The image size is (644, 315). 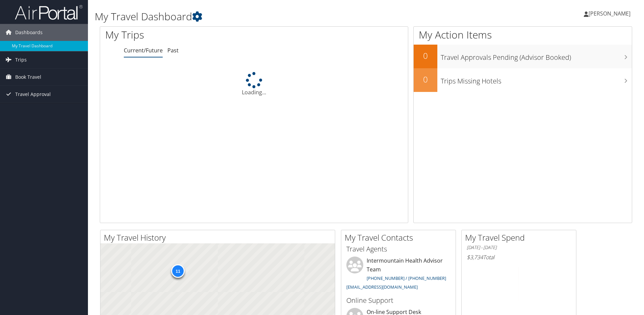 I want to click on h1: My Trips, so click(x=190, y=35).